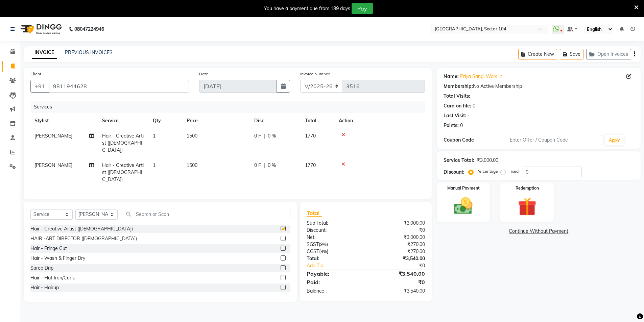  Describe the element at coordinates (455, 116) in the screenshot. I see `div: Last Visit:` at that location.